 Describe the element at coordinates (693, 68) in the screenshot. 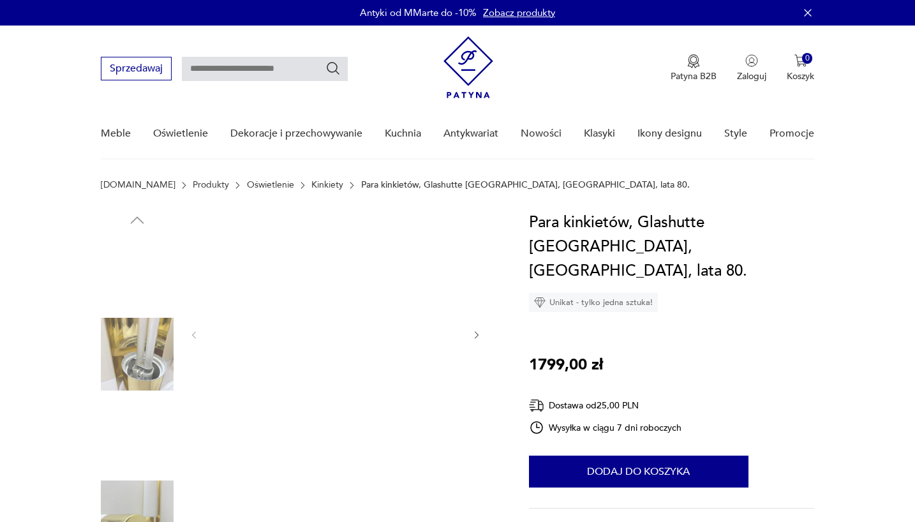

I see `a: Ikona medaluPatyna B2B` at that location.